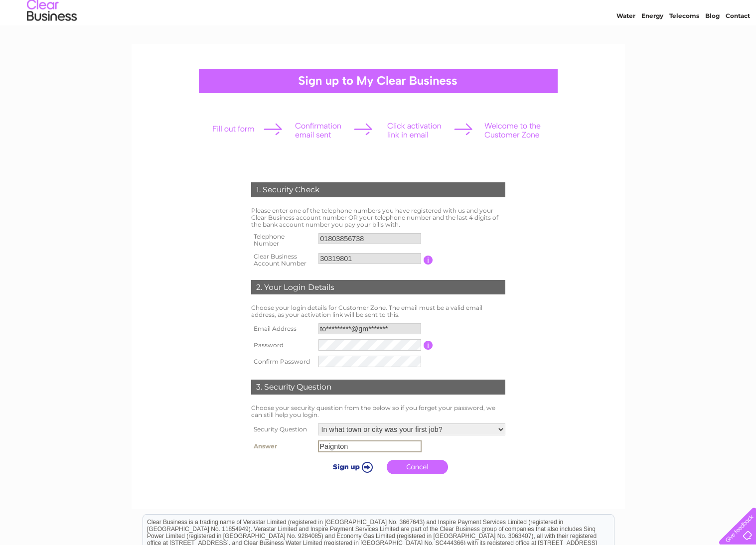 The height and width of the screenshot is (545, 756). I want to click on a: Blog, so click(712, 46).